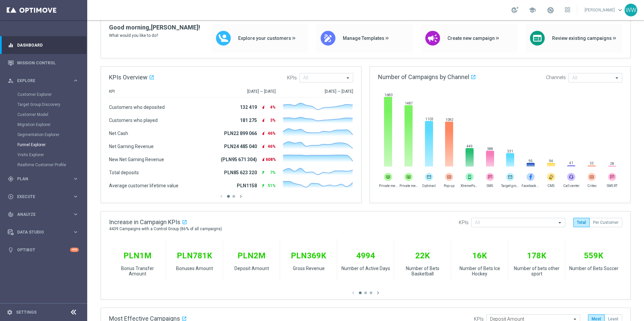 Image resolution: width=644 pixels, height=321 pixels. What do you see at coordinates (44, 179) in the screenshot?
I see `span: Plan` at bounding box center [44, 179].